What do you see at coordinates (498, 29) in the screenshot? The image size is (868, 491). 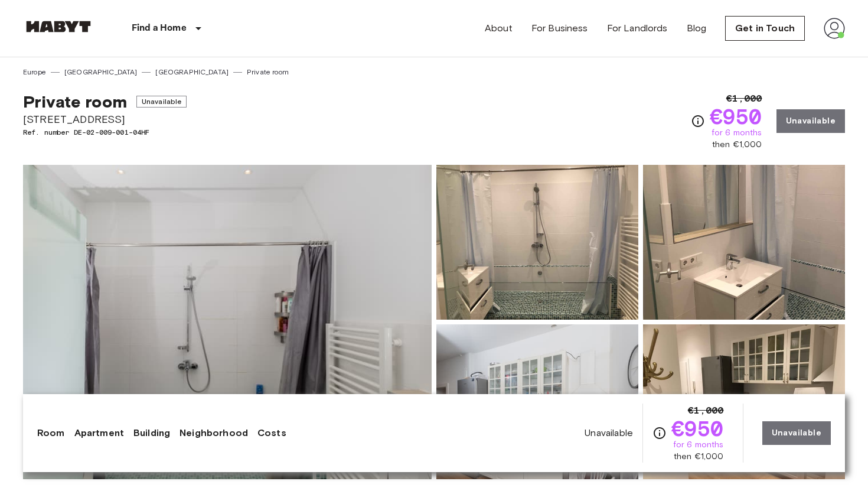 I see `a: About` at bounding box center [498, 29].